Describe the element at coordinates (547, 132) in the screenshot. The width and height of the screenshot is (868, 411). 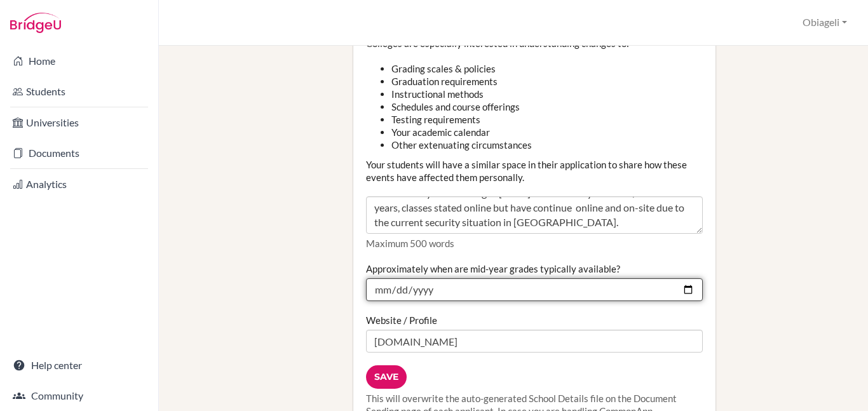
I see `li: Your academic calendar` at that location.